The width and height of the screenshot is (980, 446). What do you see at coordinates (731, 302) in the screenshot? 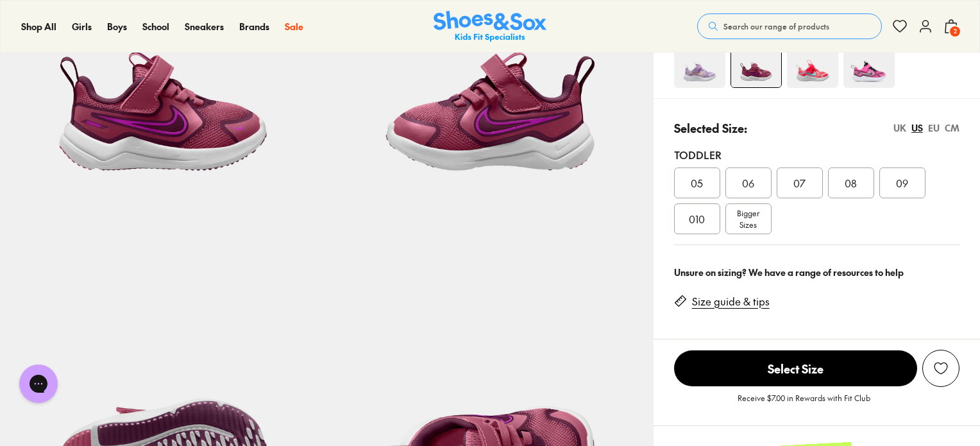
I see `a: Size guide & tips` at bounding box center [731, 302].